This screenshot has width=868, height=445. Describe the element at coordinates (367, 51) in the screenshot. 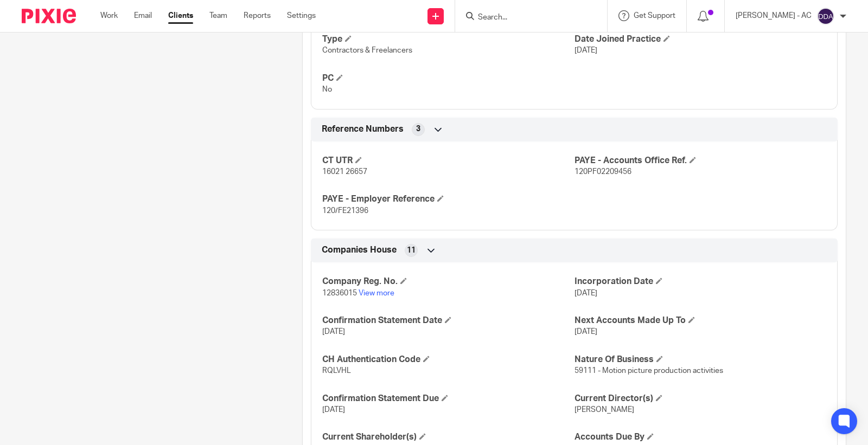

I see `span: Contractors & Freelancers` at that location.